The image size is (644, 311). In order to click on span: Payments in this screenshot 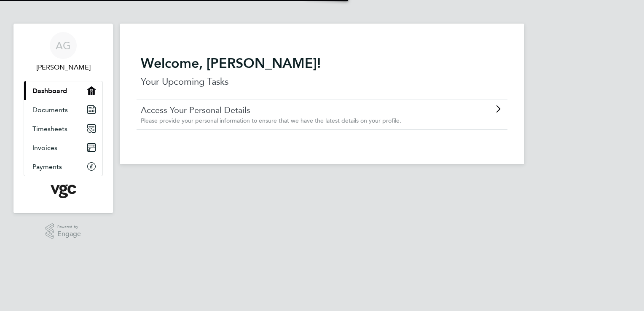, I will do `click(47, 166)`.